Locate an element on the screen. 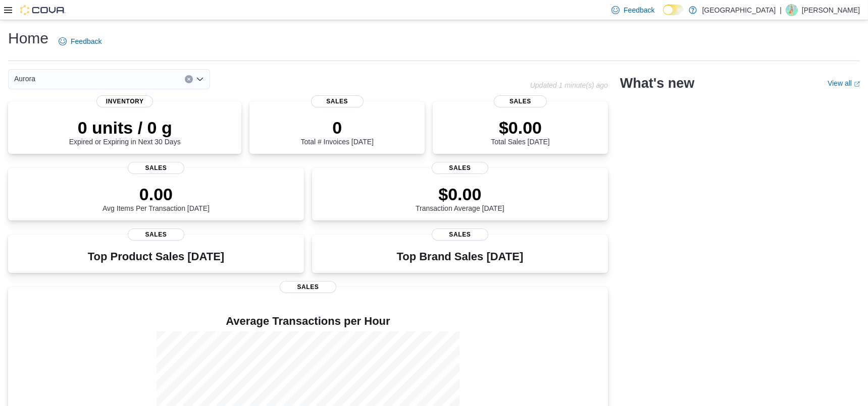 This screenshot has height=406, width=868. svg: External link is located at coordinates (856, 84).